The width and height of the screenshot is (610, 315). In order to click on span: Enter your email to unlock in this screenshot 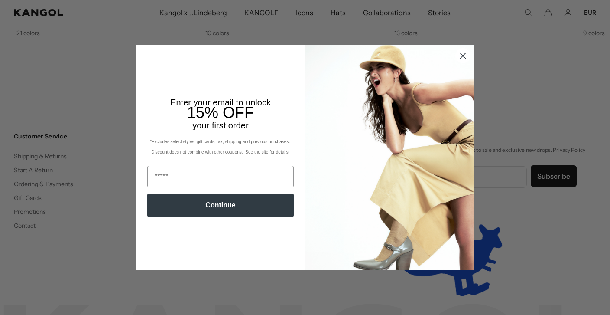, I will do `click(221, 102)`.